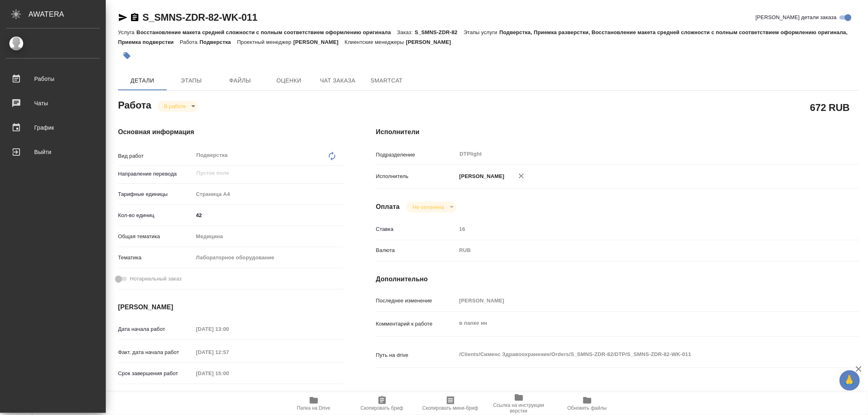 The image size is (868, 415). What do you see at coordinates (53, 103) in the screenshot?
I see `div: Чаты` at bounding box center [53, 103].